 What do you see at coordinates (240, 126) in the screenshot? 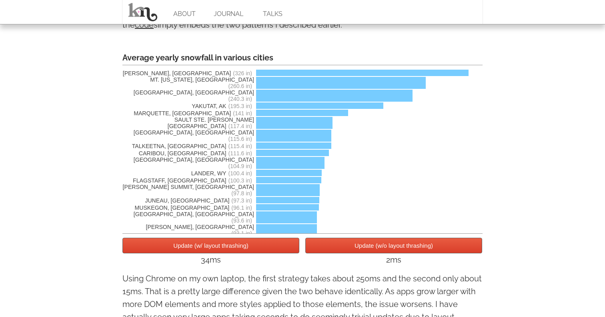
I see `span: (117.4 in)` at bounding box center [240, 126].